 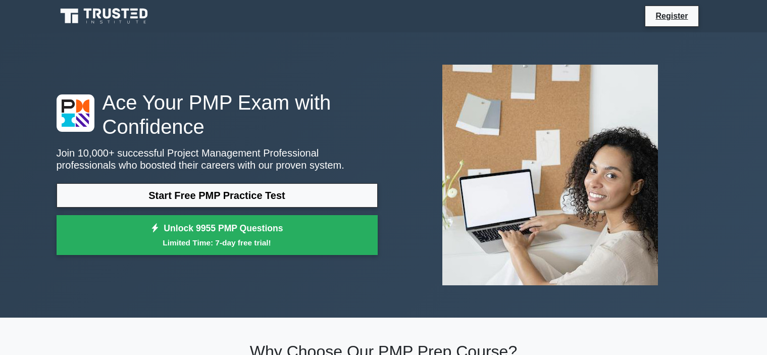 What do you see at coordinates (217, 159) in the screenshot?
I see `p: Join 10,000+ successful Project Management Professional professionals who boosted their careers w...` at bounding box center [217, 159].